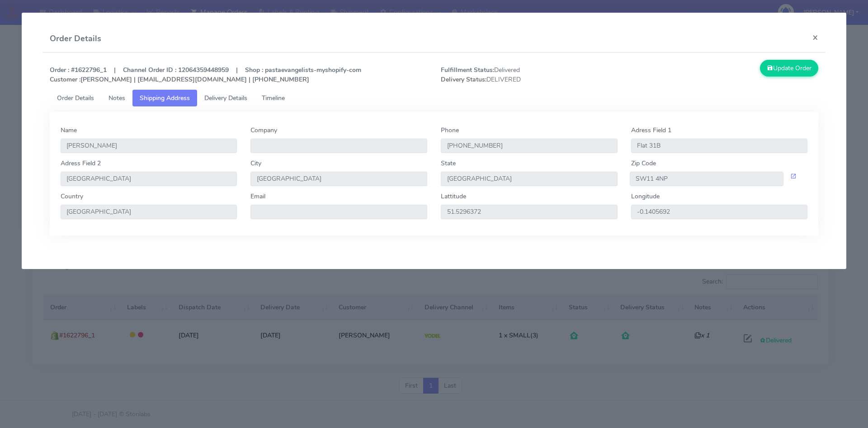  I want to click on span: Notes, so click(116, 97).